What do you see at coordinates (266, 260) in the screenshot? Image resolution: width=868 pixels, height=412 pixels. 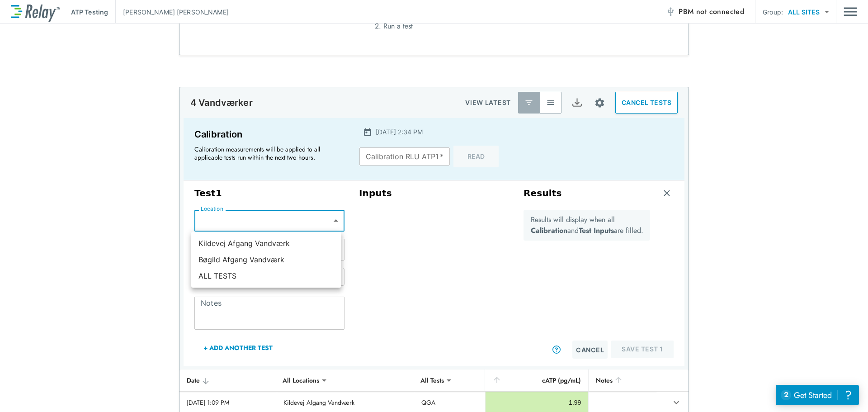 I see `li: Bøgild Afgang Vandværk` at bounding box center [266, 260].